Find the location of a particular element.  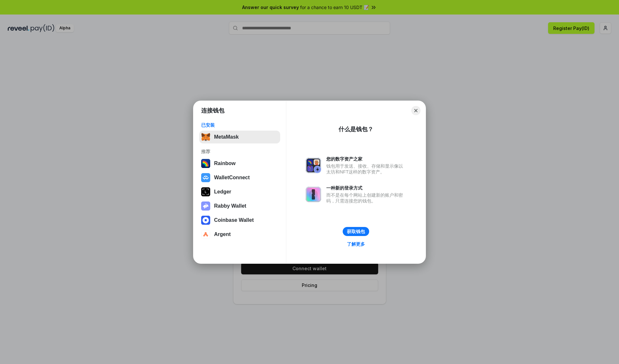

h1: 连接钱包 is located at coordinates (213, 110).